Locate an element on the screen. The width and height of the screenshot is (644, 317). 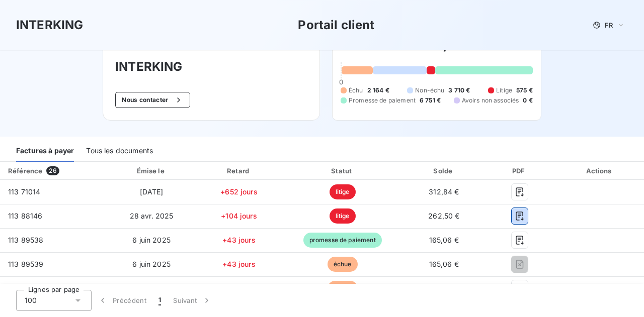
span: 113 89538 is located at coordinates (26, 240).